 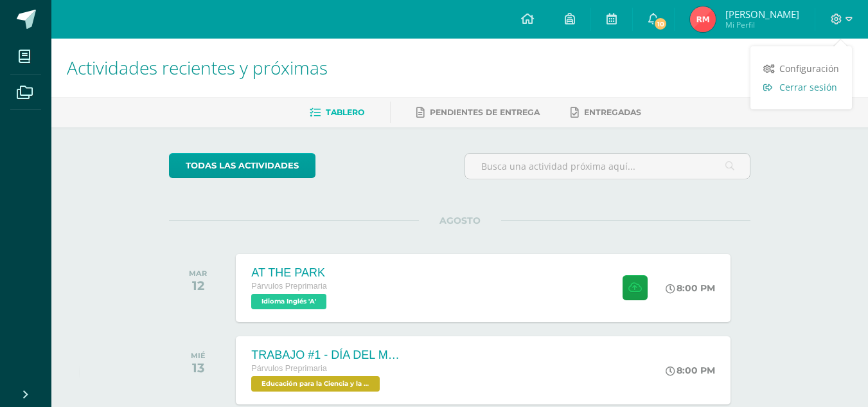 I want to click on span: Mi Perfil, so click(x=762, y=24).